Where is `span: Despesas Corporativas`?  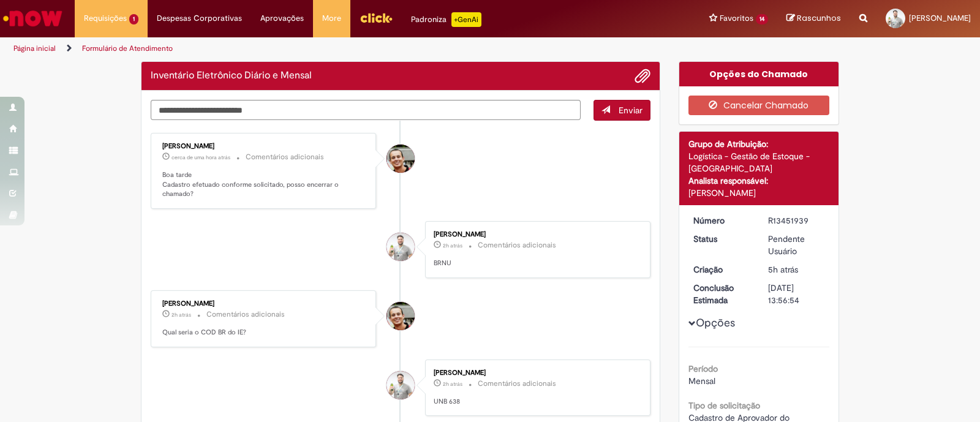 span: Despesas Corporativas is located at coordinates (199, 19).